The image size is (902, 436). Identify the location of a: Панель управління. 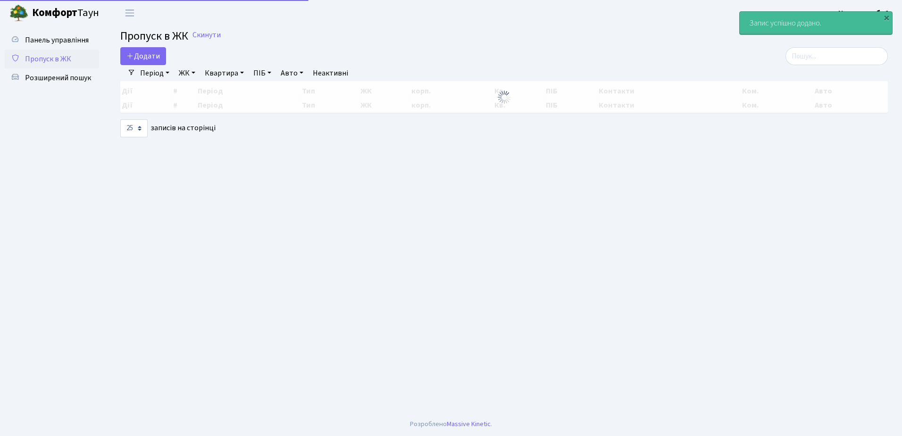
(52, 40).